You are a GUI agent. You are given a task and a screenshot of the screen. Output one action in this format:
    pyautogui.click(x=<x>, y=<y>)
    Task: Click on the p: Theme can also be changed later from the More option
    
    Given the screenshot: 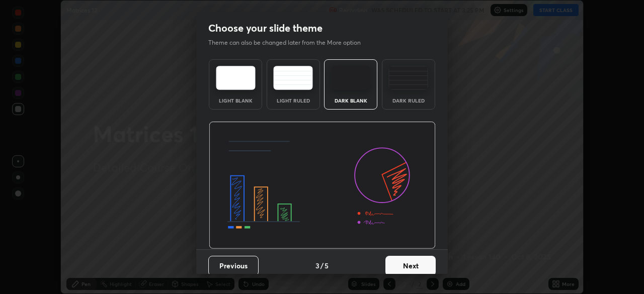 What is the action you would take?
    pyautogui.click(x=290, y=43)
    